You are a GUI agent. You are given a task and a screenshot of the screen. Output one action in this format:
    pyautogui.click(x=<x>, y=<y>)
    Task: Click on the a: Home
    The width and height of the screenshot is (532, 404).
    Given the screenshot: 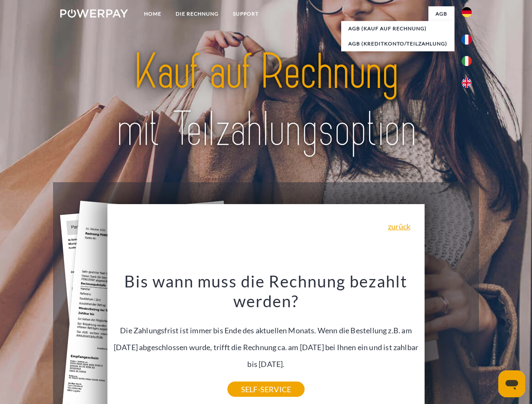 What is the action you would take?
    pyautogui.click(x=153, y=14)
    